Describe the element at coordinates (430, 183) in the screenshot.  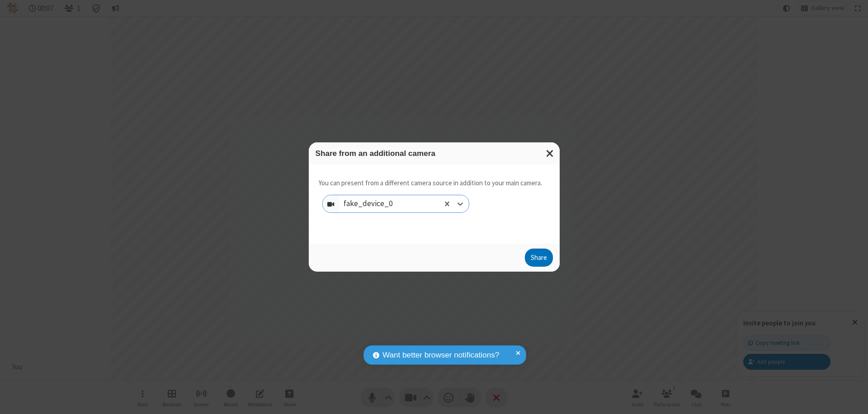
I see `p: You can present from a different camera source in addition to your main camera.` at that location.